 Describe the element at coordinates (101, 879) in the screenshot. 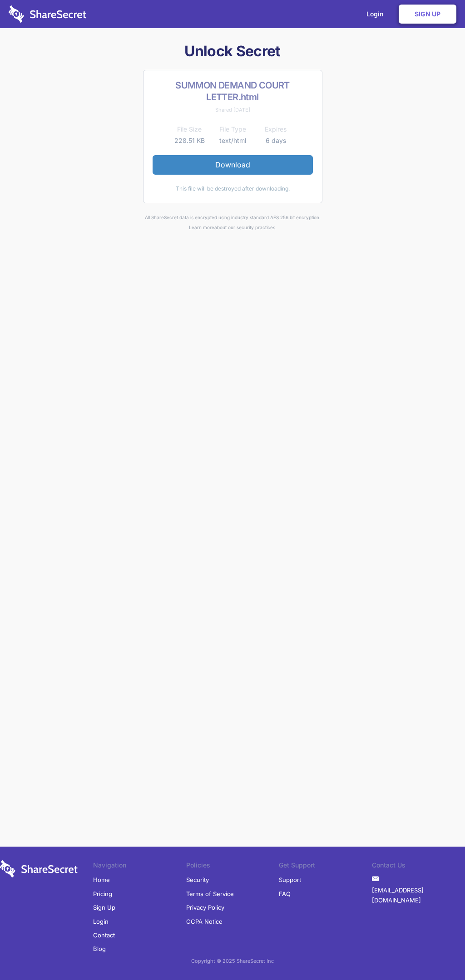

I see `a: Home` at that location.